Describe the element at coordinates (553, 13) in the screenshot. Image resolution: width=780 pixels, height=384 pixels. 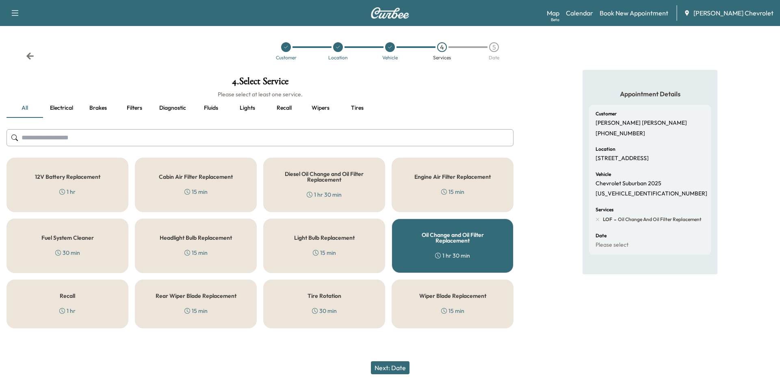
I see `a: MapBeta` at that location.